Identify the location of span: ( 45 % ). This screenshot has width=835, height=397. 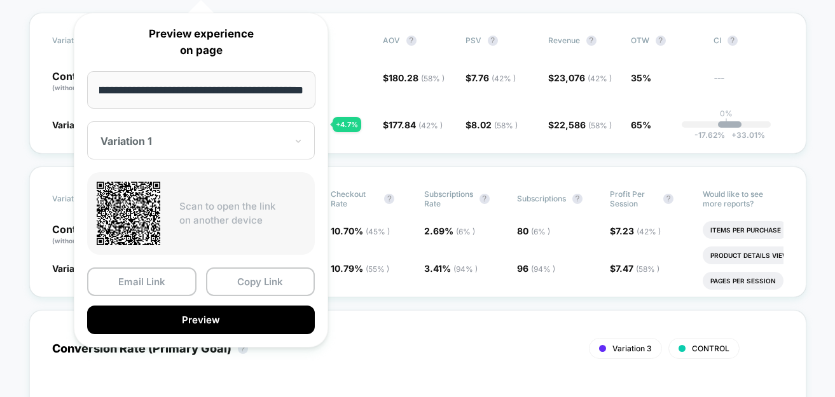
(378, 231).